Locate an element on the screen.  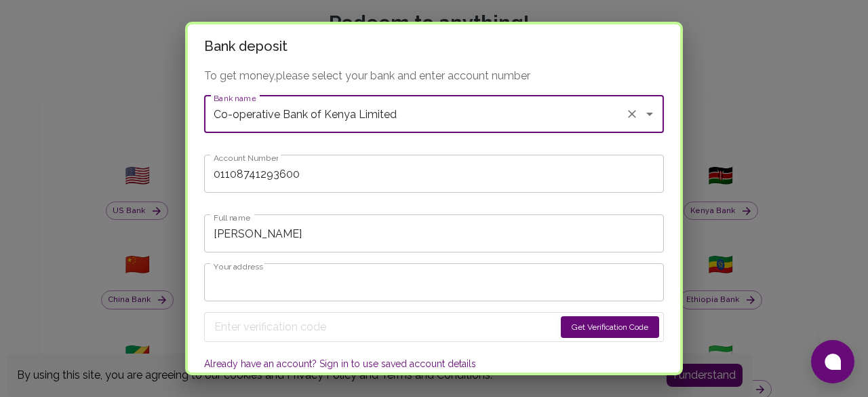
p: To get money, please select your bank and enter account number is located at coordinates (434, 76).